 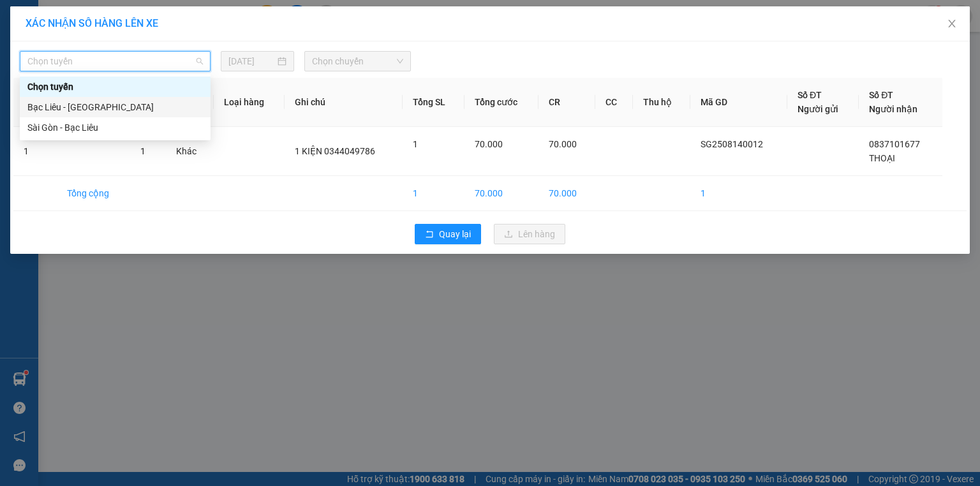 What do you see at coordinates (567, 102) in the screenshot?
I see `th: CR` at bounding box center [567, 102].